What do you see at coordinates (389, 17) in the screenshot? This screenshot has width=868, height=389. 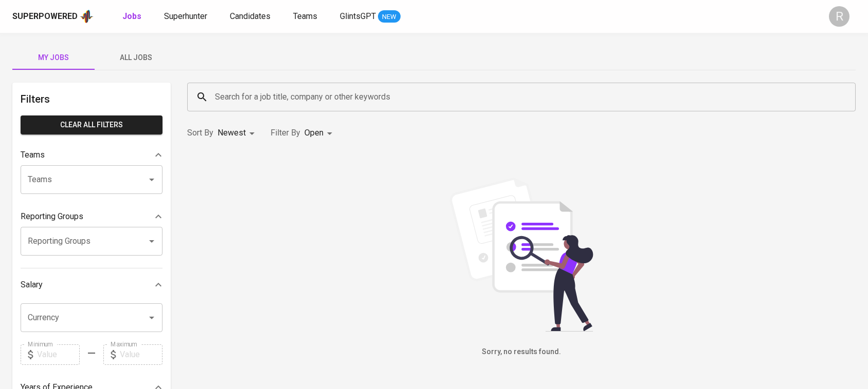 I see `span: NEW` at bounding box center [389, 17].